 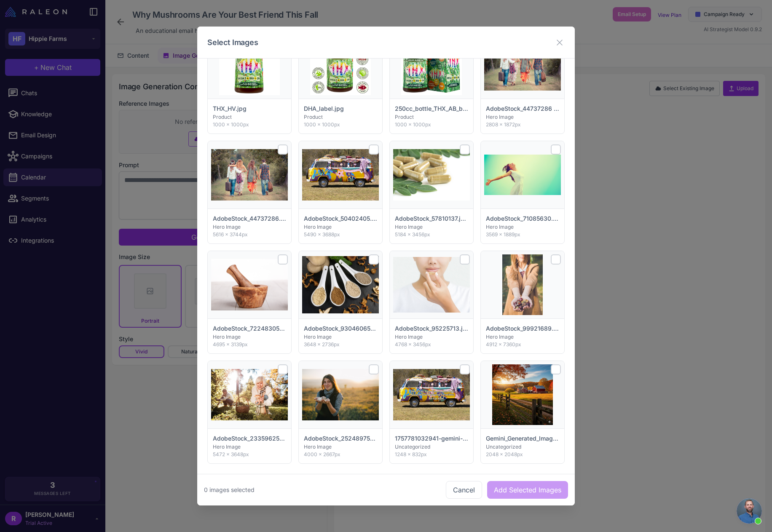 I want to click on p: 5472 × 3648px, so click(x=249, y=454).